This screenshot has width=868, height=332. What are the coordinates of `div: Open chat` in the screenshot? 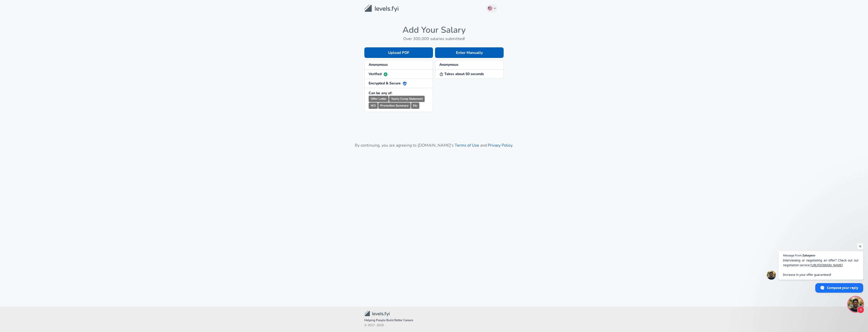 It's located at (856, 305).